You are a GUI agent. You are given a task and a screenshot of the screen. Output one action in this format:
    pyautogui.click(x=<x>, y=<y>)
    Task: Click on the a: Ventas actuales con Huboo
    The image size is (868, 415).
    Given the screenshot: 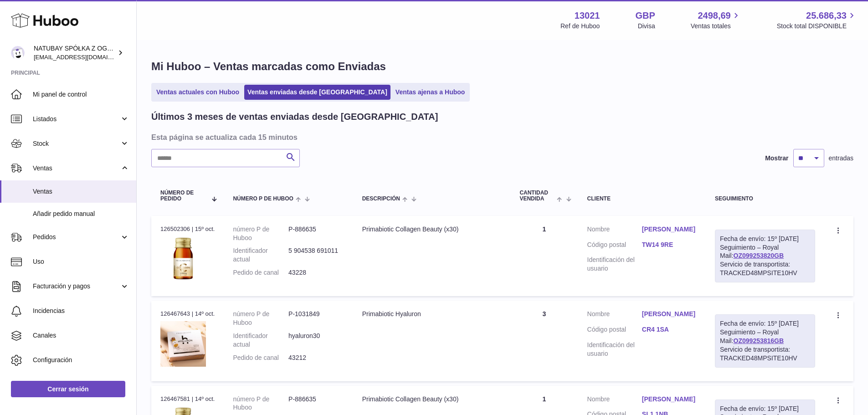 What is the action you would take?
    pyautogui.click(x=198, y=92)
    